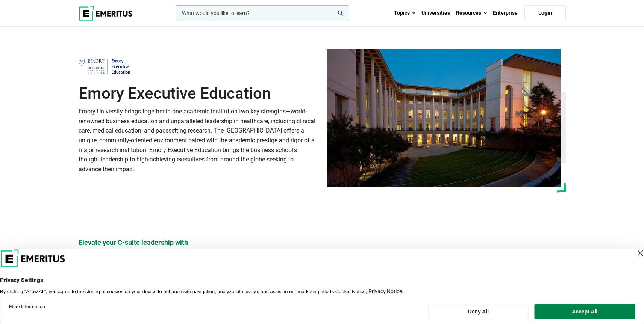  I want to click on a: Login, so click(545, 13).